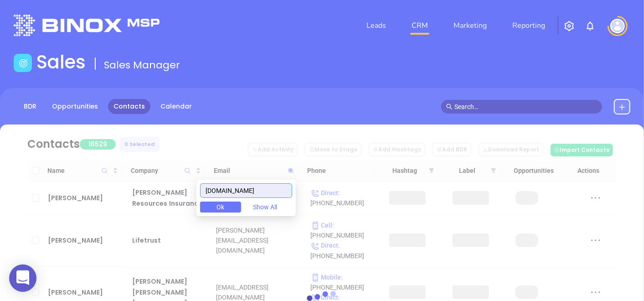  What do you see at coordinates (420, 26) in the screenshot?
I see `a: CRM` at bounding box center [420, 26].